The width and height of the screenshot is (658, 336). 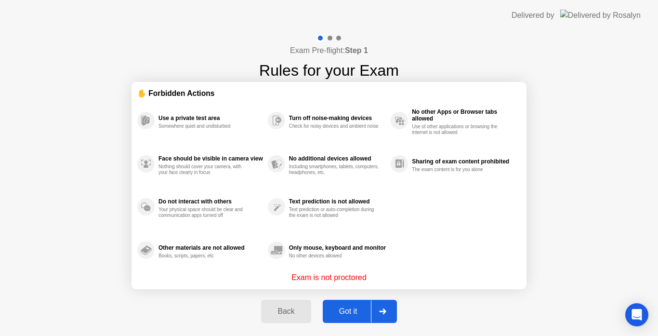 What do you see at coordinates (329, 277) in the screenshot?
I see `p: Exam is not proctored` at bounding box center [329, 277].